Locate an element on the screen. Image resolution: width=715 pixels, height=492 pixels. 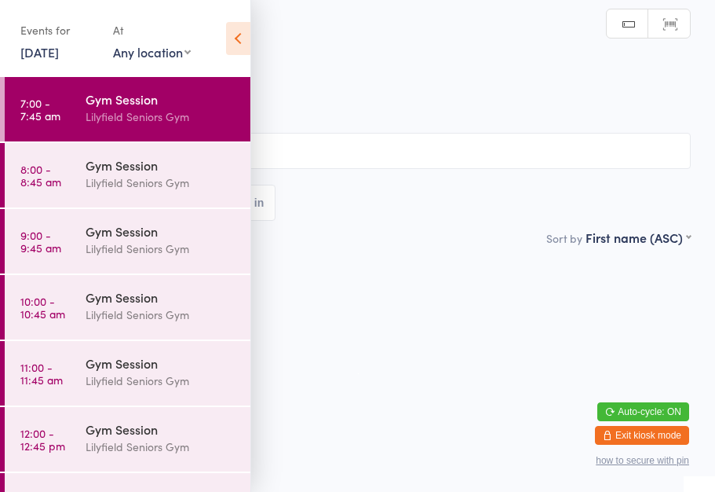
label: Sort by is located at coordinates (565, 238).